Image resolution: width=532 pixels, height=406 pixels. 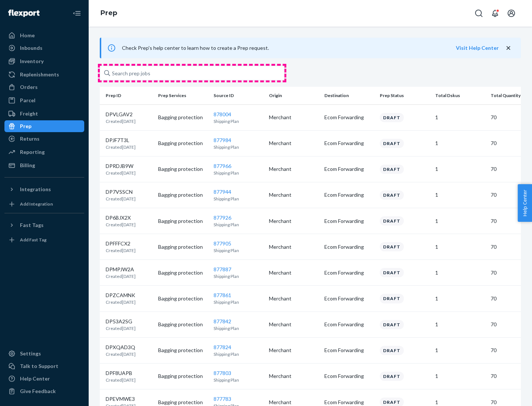 I want to click on a: Help Center, so click(x=44, y=379).